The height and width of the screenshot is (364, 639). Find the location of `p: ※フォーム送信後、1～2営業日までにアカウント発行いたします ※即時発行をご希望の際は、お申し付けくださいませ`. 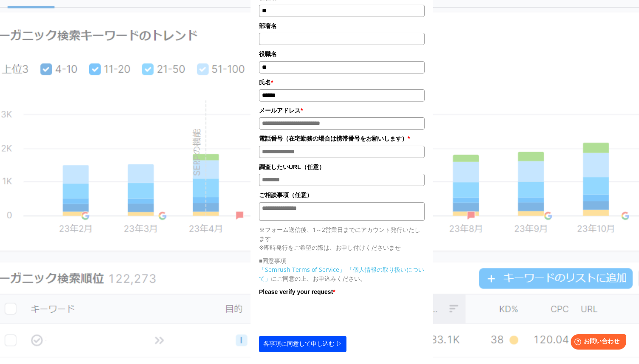

p: ※フォーム送信後、1～2営業日までにアカウント発行いたします ※即時発行をご希望の際は、お申し付けくださいませ is located at coordinates (342, 238).